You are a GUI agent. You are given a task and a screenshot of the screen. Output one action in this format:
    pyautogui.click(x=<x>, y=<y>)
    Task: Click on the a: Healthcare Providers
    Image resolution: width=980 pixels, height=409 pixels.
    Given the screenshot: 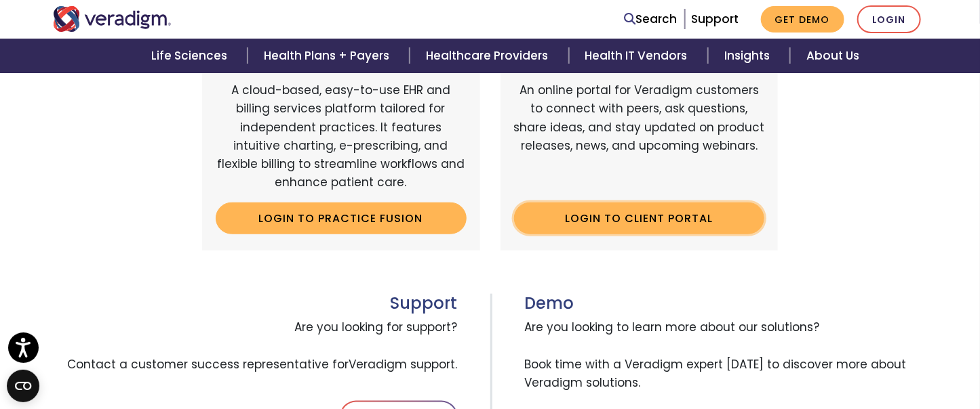 What is the action you would take?
    pyautogui.click(x=489, y=56)
    